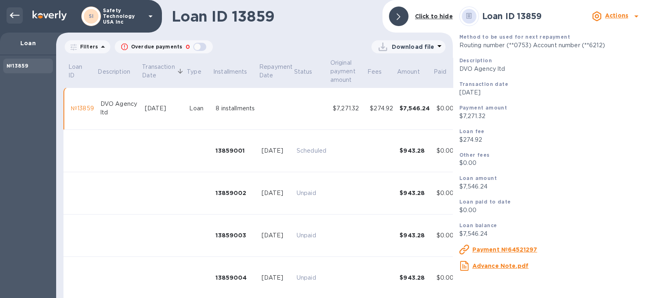  What do you see at coordinates (157, 47) in the screenshot?
I see `p: Overdue payments` at bounding box center [157, 47].